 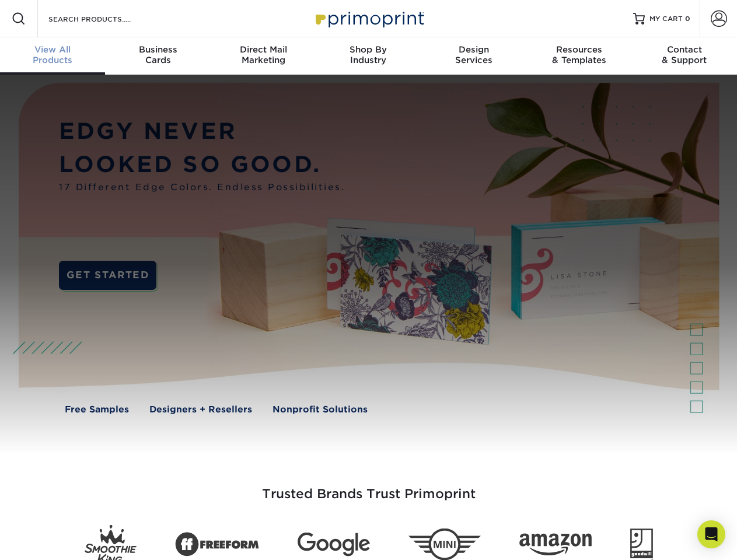 I want to click on span: Shop By, so click(x=368, y=50).